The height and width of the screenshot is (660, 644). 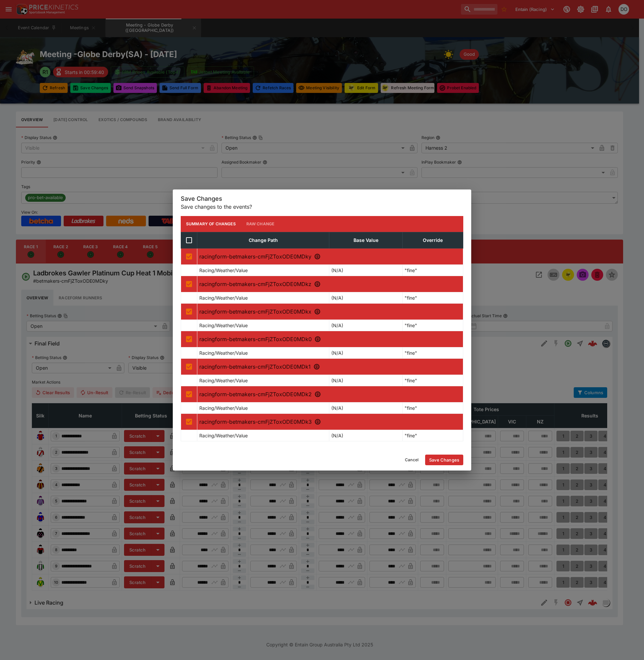 I want to click on button: Cancel, so click(x=411, y=460).